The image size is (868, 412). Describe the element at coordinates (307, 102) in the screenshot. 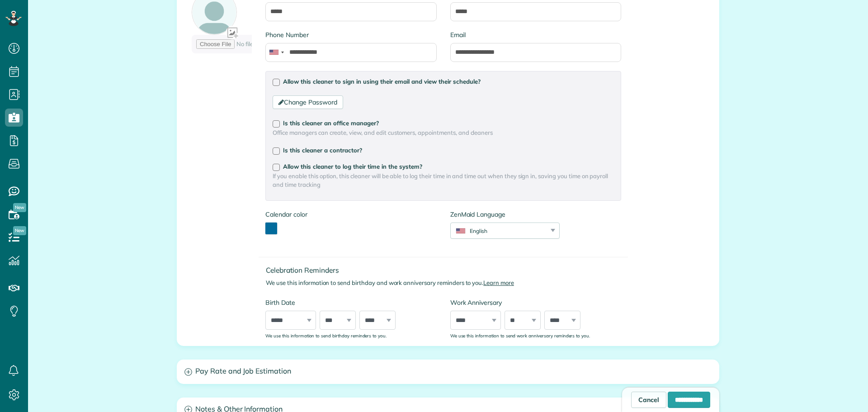

I see `a: Change Password` at that location.